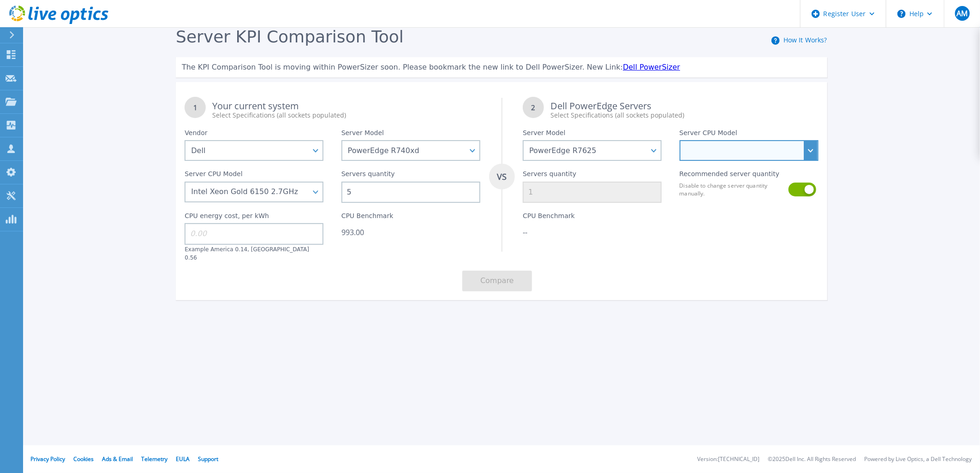  Describe the element at coordinates (652, 67) in the screenshot. I see `a: Dell PowerSizer` at that location.